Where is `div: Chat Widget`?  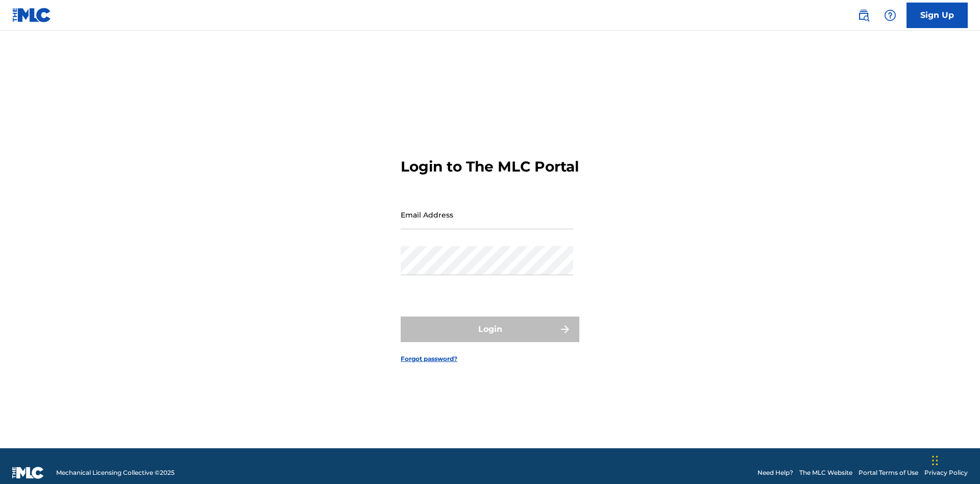
div: Chat Widget is located at coordinates (954, 460).